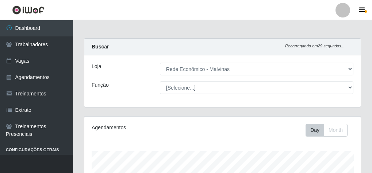  Describe the element at coordinates (143, 128) in the screenshot. I see `div: Agendamentos` at that location.